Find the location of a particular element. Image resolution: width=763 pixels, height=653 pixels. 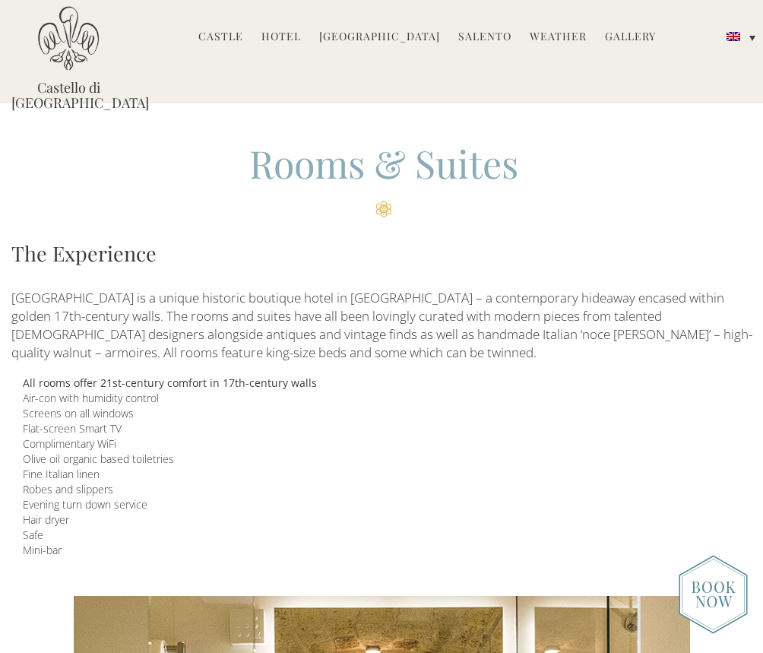

h2: Rooms & Suites is located at coordinates (384, 177).